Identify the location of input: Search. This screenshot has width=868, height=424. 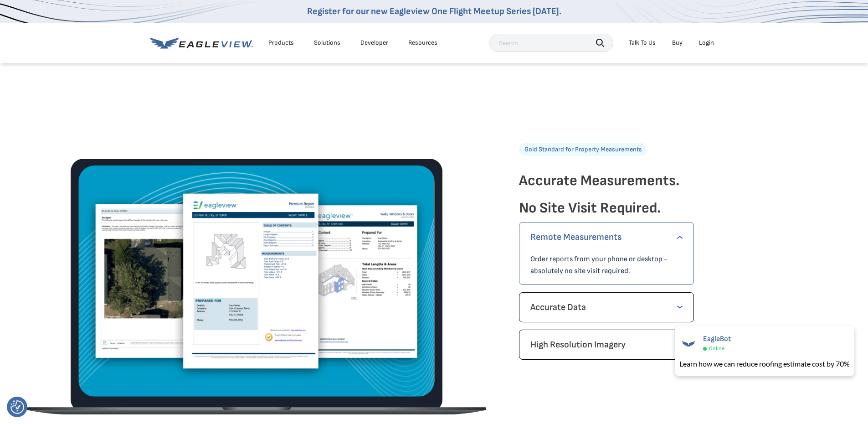
(551, 43).